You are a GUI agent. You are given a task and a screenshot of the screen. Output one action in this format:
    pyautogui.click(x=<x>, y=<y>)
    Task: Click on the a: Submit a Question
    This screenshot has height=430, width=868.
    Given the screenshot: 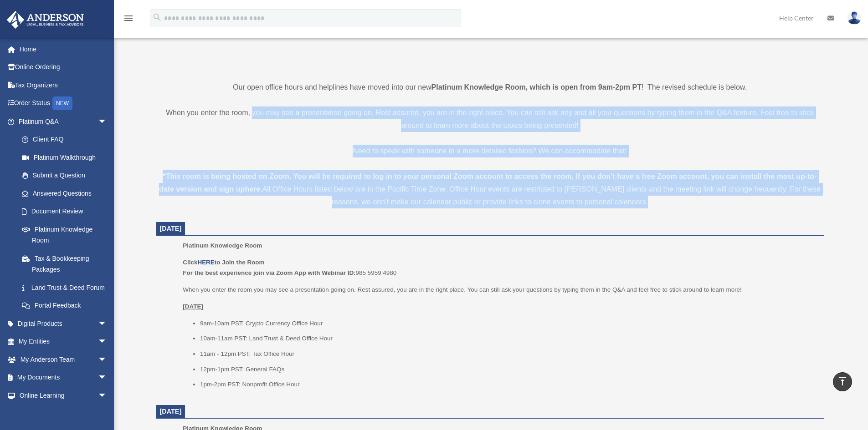 What is the action you would take?
    pyautogui.click(x=67, y=175)
    